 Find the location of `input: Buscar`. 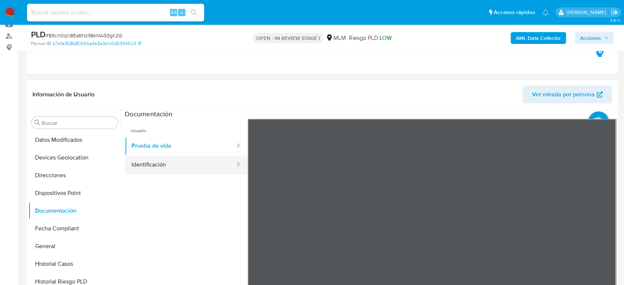

input: Buscar is located at coordinates (78, 123).